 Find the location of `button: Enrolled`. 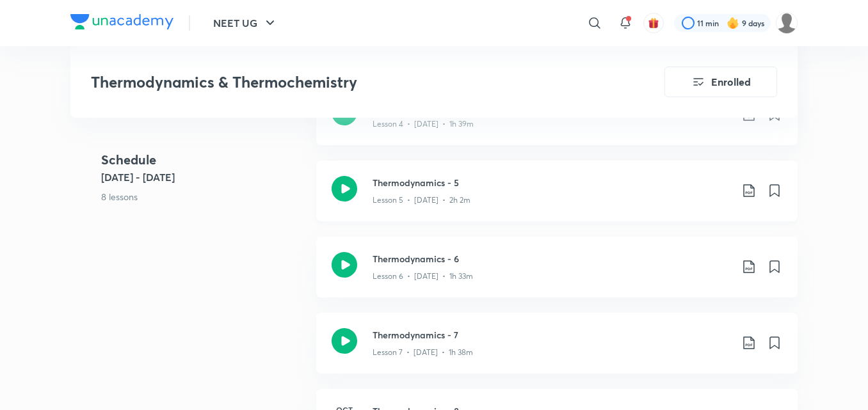

button: Enrolled is located at coordinates (721, 82).